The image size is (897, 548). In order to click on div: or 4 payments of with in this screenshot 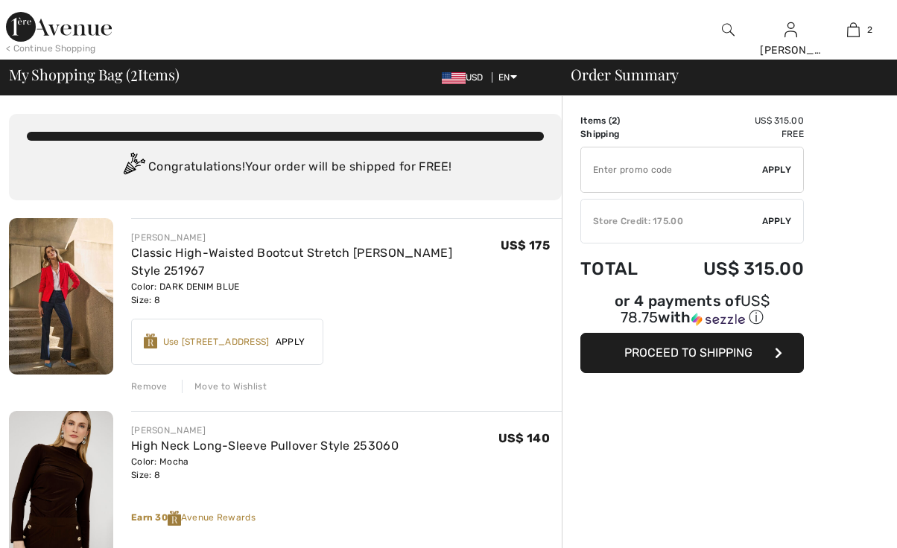, I will do `click(692, 311)`.